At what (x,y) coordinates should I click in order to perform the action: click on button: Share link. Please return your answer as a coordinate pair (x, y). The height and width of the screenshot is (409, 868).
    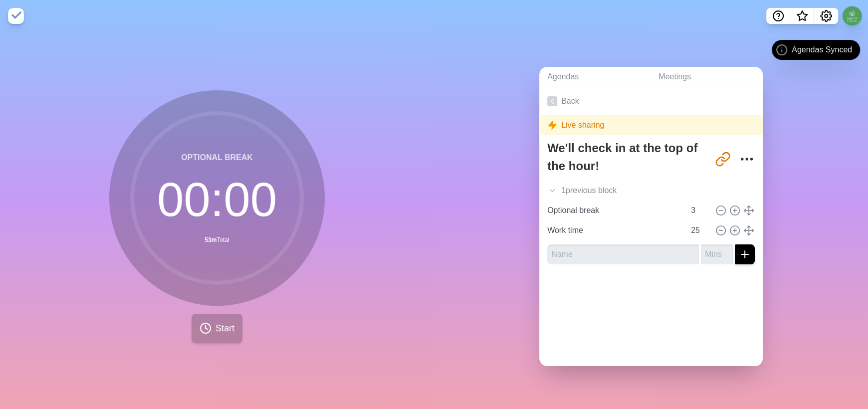
    Looking at the image, I should click on (723, 159).